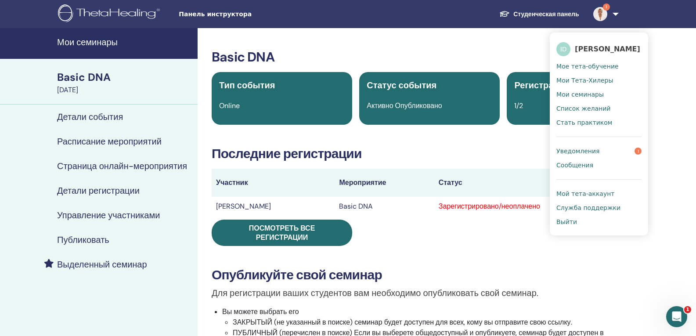 Image resolution: width=696 pixels, height=336 pixels. Describe the element at coordinates (440, 322) in the screenshot. I see `li: ЗАКРЫТЫЙ (не указанный в поиске) семинар будет доступен для всех, кому вы отправите свою ссылку.` at that location.